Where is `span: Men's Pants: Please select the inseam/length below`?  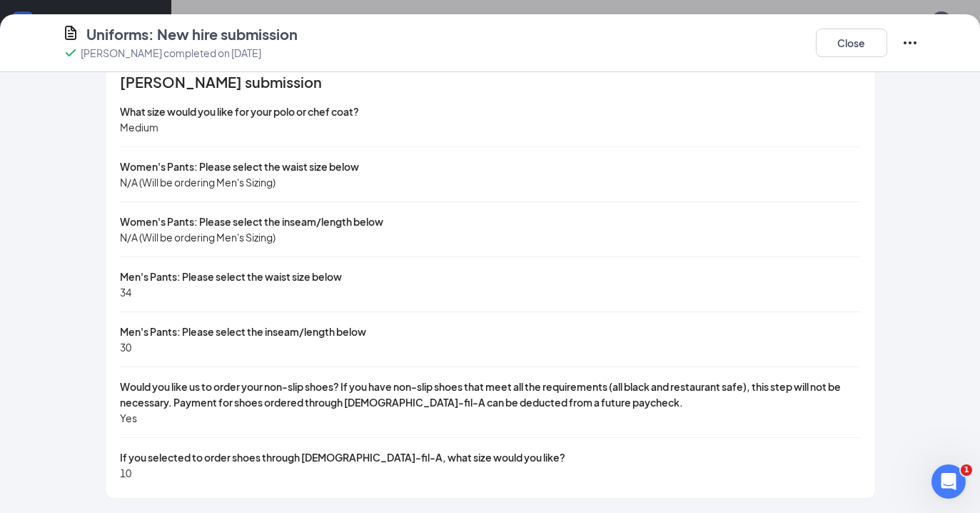
span: Men's Pants: Please select the inseam/length below is located at coordinates (242, 331).